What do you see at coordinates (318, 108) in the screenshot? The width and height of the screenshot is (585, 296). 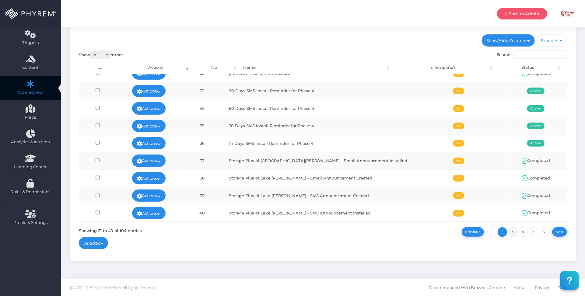 I see `td: 60 Days SMS Install Reminder for Phase 4` at bounding box center [318, 108].